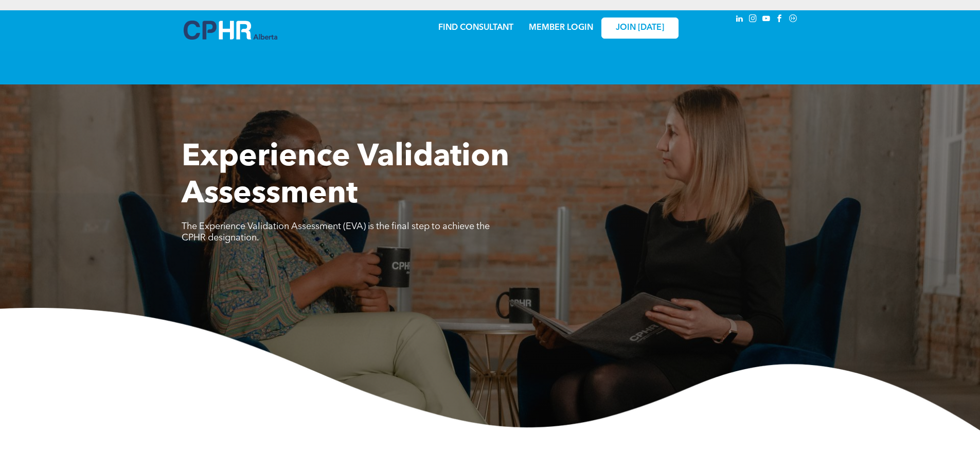 The height and width of the screenshot is (469, 980). Describe the element at coordinates (335, 232) in the screenshot. I see `span: The Experience Validation Assessment (EVA) is the final step to achieve the CPHR designation.` at that location.